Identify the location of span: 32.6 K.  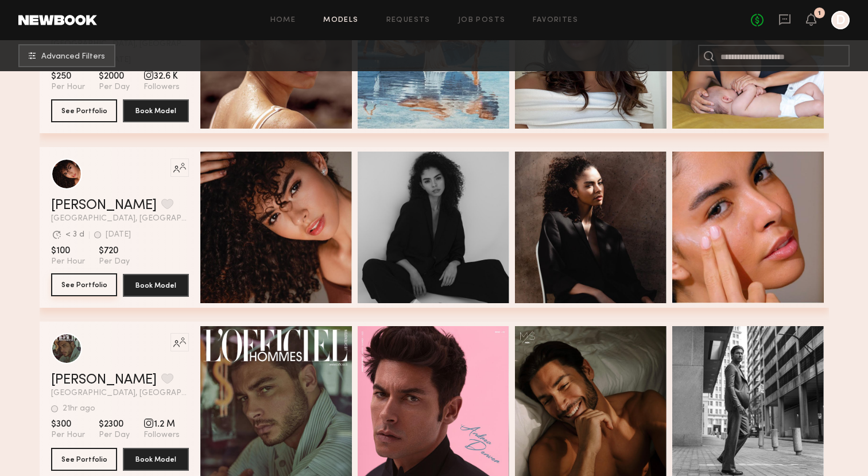
(161, 77).